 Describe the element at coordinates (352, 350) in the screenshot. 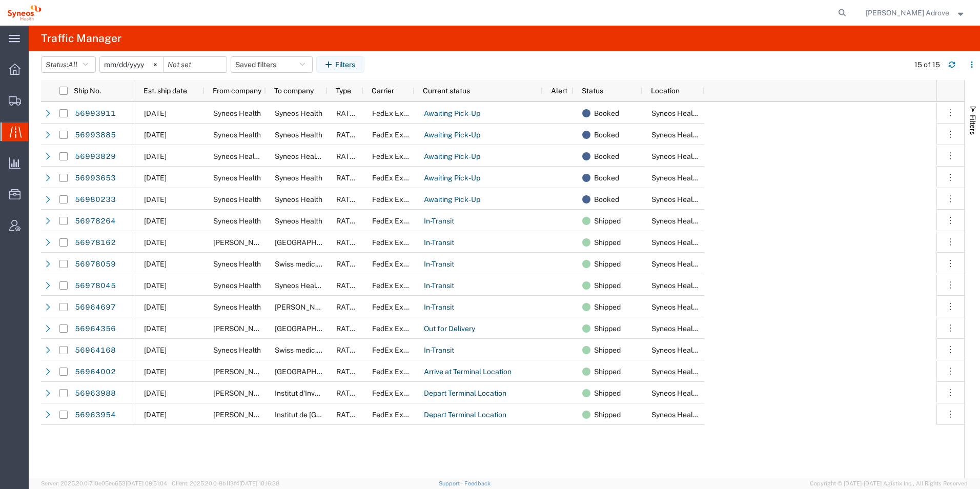

I see `span: Swiss medic, Schweizerisches Heilmittelinstitut` at that location.